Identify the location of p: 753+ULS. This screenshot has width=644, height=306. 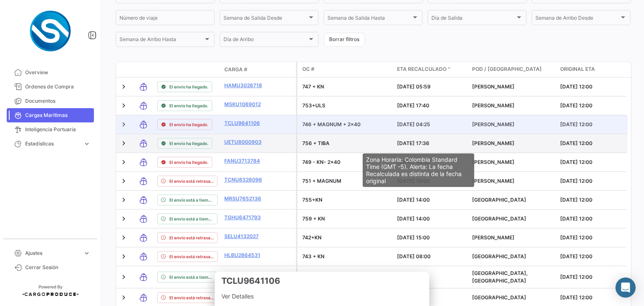
(346, 106).